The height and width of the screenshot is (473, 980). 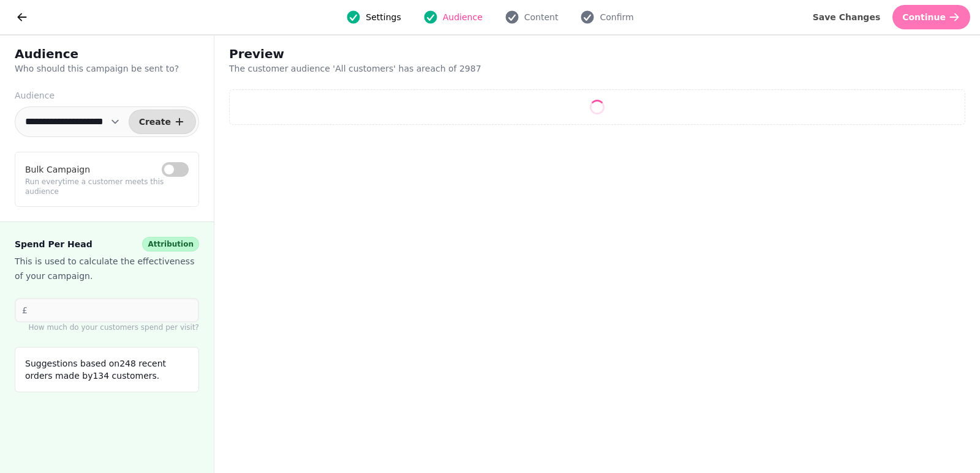 What do you see at coordinates (106, 370) in the screenshot?
I see `p: Suggestions based on 248 recent orders made by 134 customers.` at bounding box center [106, 370].